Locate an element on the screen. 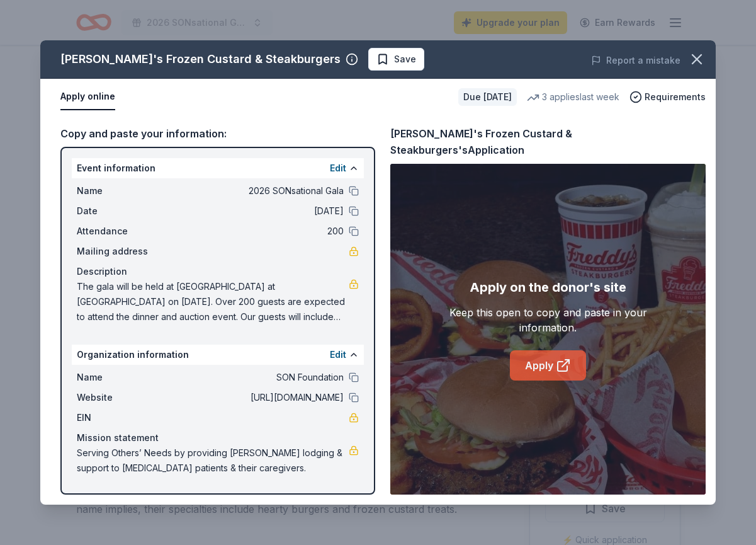 This screenshot has height=545, width=756. span: Save is located at coordinates (405, 60).